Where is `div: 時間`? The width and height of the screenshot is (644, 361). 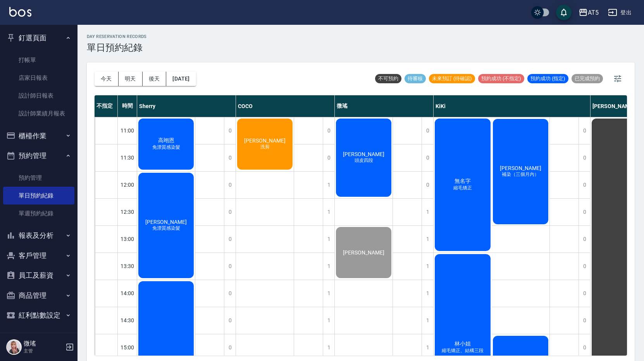 div: 時間 is located at coordinates (128, 106).